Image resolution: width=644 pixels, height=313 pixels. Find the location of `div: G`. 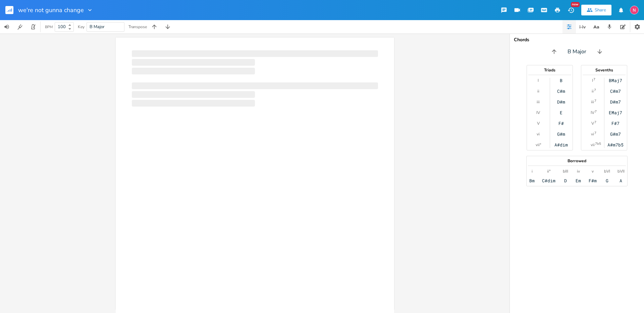

div: G is located at coordinates (607, 180).